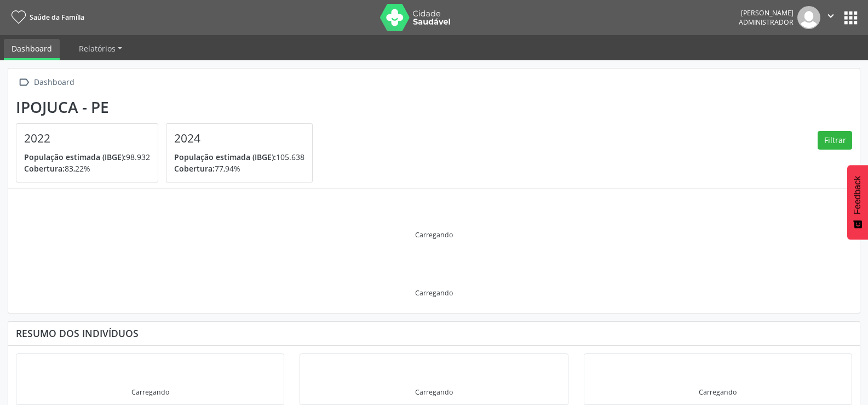 The width and height of the screenshot is (868, 405). I want to click on p: 105.638, so click(239, 156).